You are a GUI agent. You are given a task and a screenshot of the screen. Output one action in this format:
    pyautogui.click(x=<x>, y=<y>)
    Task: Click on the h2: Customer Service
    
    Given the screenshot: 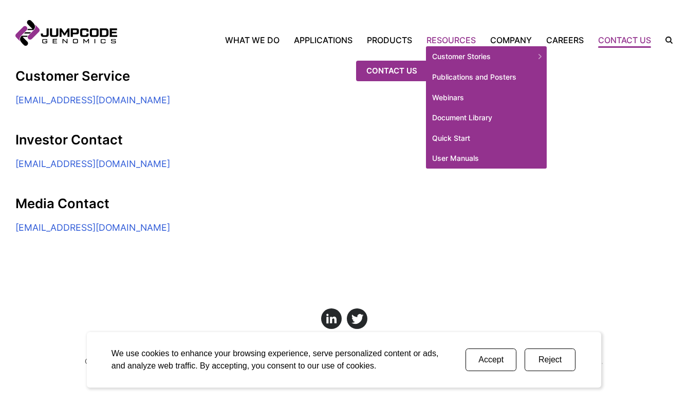 What is the action you would take?
    pyautogui.click(x=174, y=75)
    